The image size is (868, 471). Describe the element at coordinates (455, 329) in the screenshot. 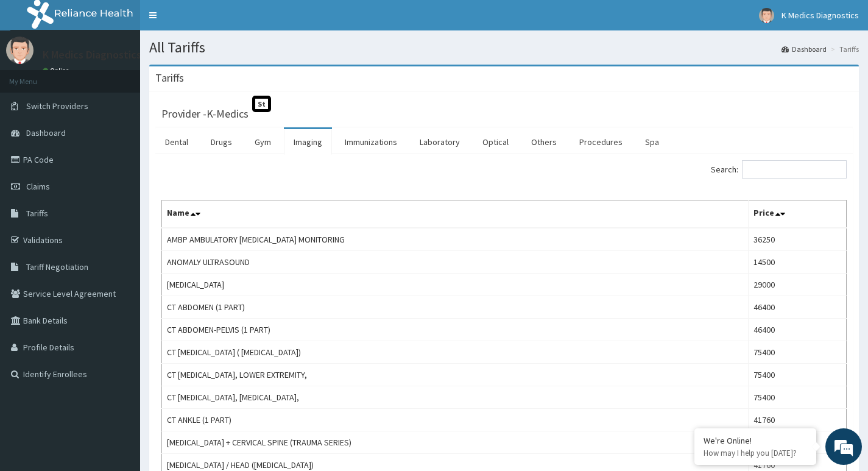

I see `td: CT ABDOMEN-PELVIS (1 PART)` at that location.